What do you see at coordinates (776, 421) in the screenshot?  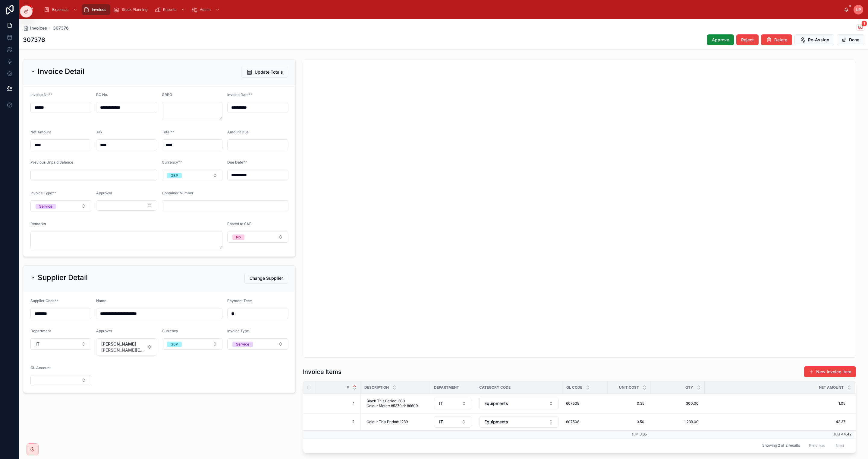 I see `span: 43.37` at bounding box center [776, 421].